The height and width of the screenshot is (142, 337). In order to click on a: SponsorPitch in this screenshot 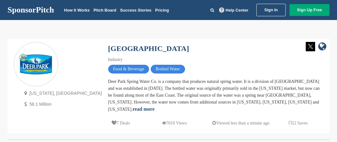, I will do `click(31, 10)`.